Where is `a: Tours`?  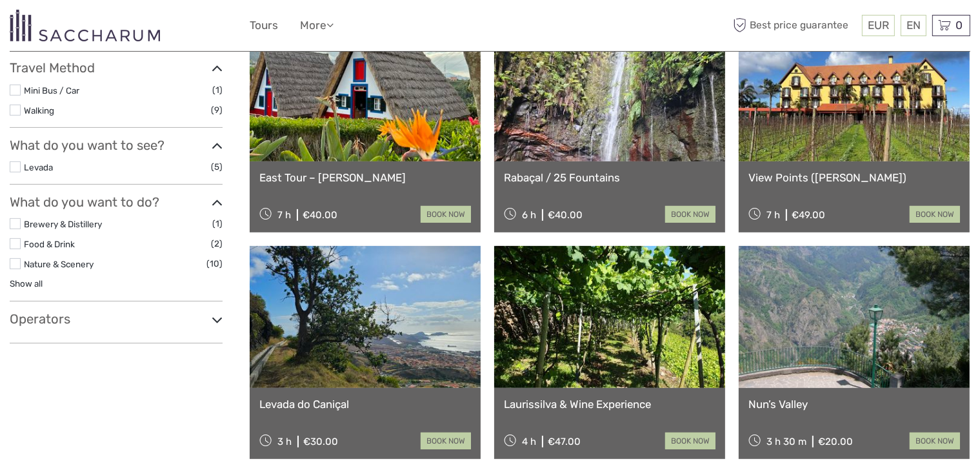
a: Tours is located at coordinates (264, 25).